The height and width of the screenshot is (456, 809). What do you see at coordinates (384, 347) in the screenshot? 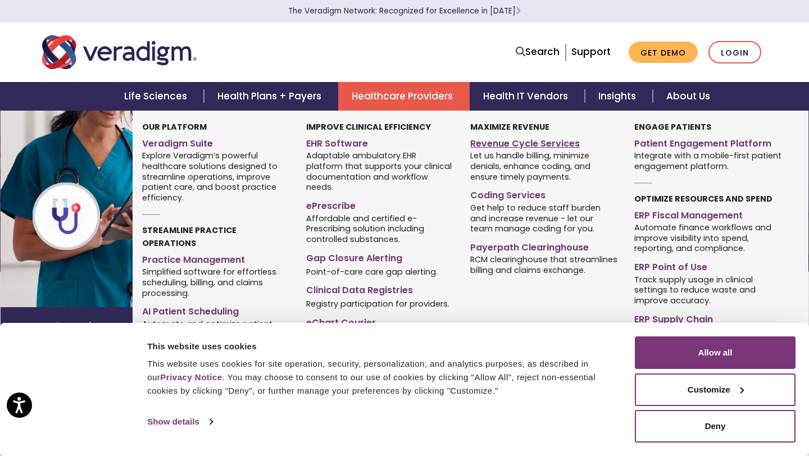
I see `div: This website uses cookies` at bounding box center [384, 347].